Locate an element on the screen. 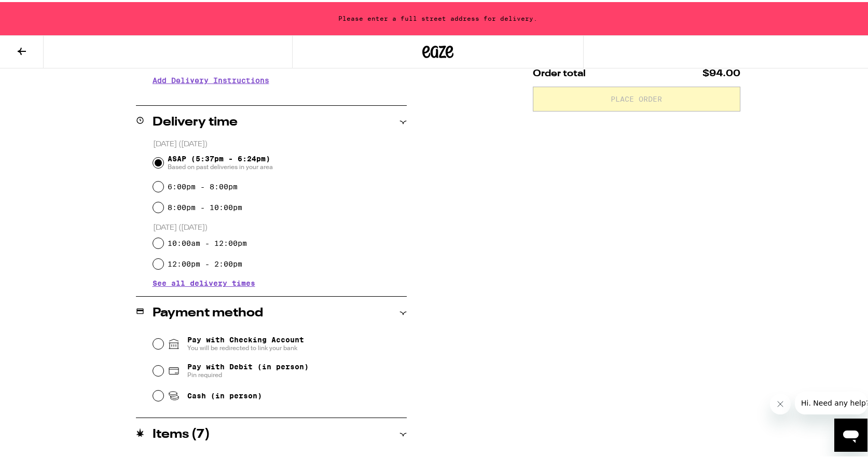 The image size is (868, 458). span: Pin required is located at coordinates (248, 373).